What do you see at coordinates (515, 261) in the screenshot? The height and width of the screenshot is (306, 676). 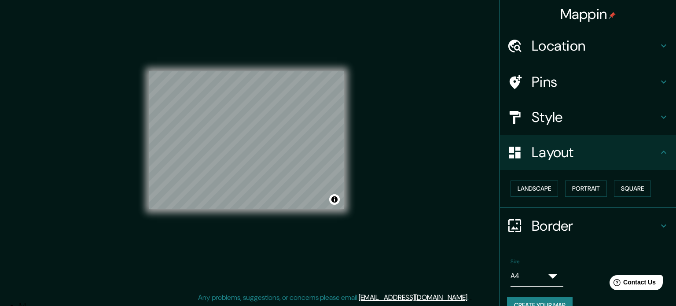 I see `label: Size` at bounding box center [515, 261].